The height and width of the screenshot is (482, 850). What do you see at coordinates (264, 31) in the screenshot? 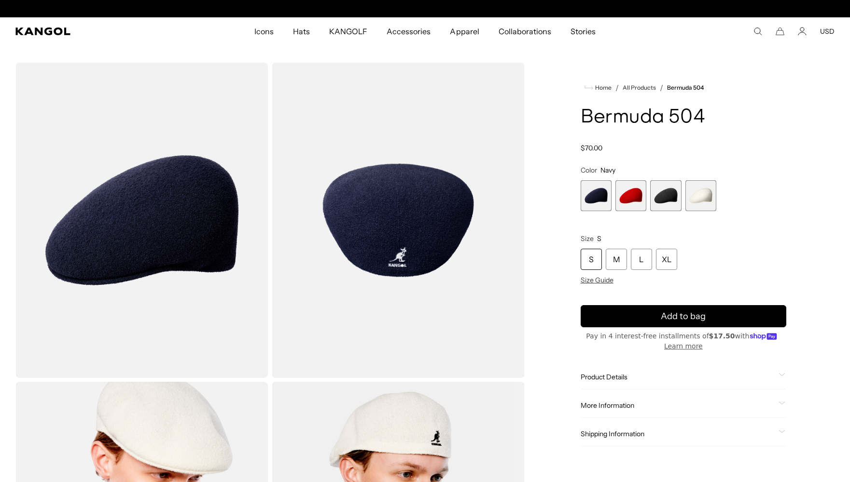
I see `a: Icons` at bounding box center [264, 31].